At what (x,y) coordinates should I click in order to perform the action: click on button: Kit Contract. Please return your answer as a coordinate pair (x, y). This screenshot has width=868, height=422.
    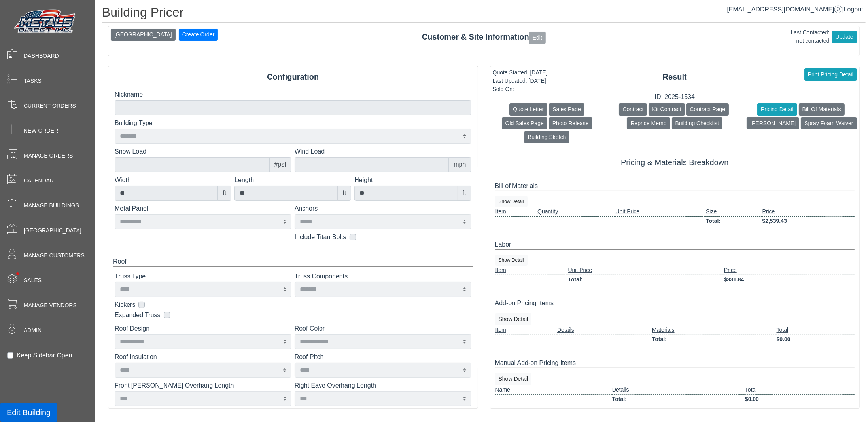
    Looking at the image, I should click on (666, 109).